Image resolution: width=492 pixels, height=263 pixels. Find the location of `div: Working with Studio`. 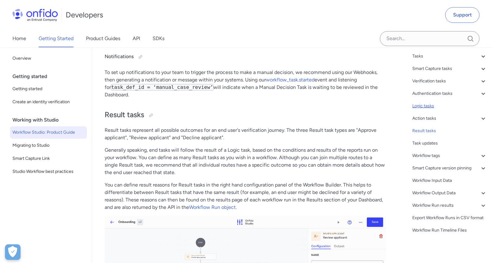

div: Working with Studio is located at coordinates (51, 120).